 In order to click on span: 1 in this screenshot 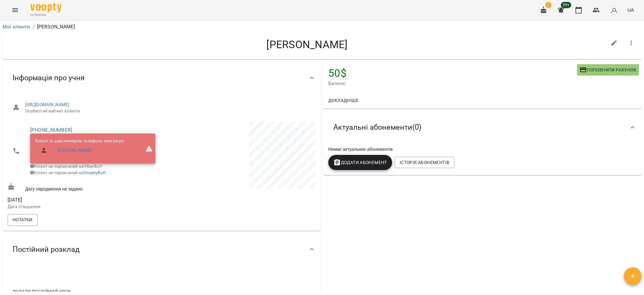, I will do `click(548, 5)`.